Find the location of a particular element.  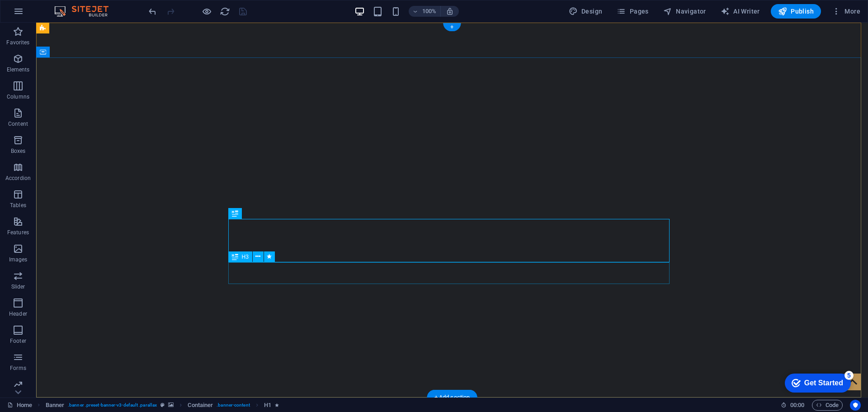

p: Boxes is located at coordinates (18, 151).